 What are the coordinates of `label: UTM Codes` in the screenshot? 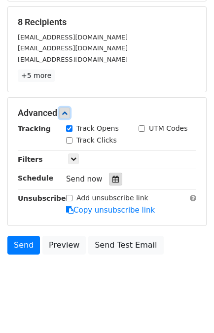 It's located at (168, 128).